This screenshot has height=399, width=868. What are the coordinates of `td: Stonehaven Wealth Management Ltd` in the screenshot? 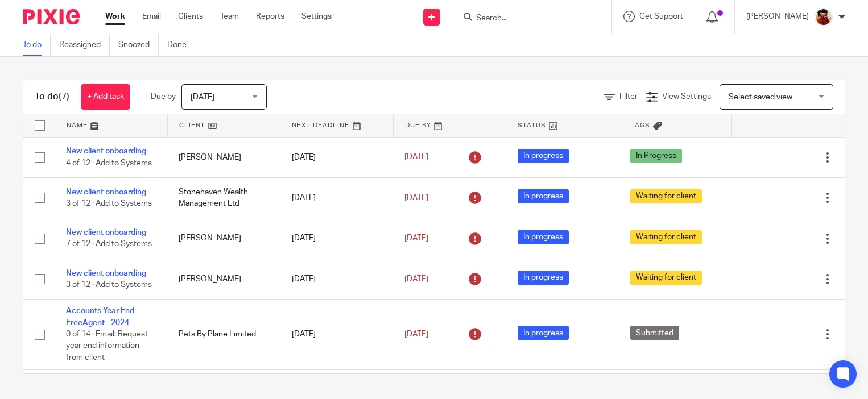 It's located at (224, 197).